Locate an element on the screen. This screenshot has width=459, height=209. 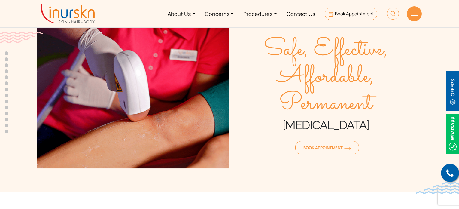
a: Book Appointmentorange-arrow is located at coordinates (327, 148).